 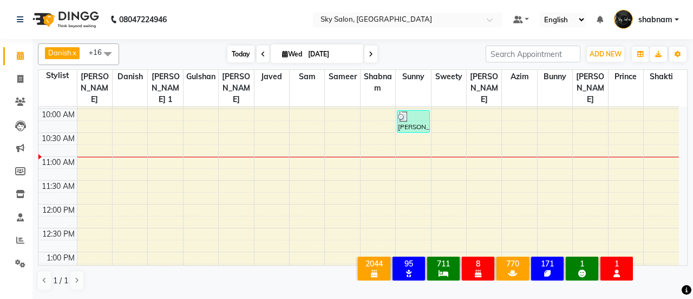 What do you see at coordinates (606, 54) in the screenshot?
I see `button: ADD NEW` at bounding box center [606, 54].